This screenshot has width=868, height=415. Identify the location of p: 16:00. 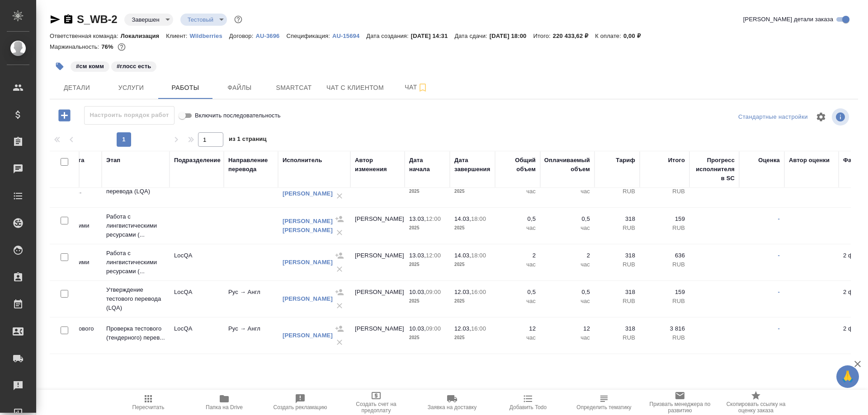
(479, 328).